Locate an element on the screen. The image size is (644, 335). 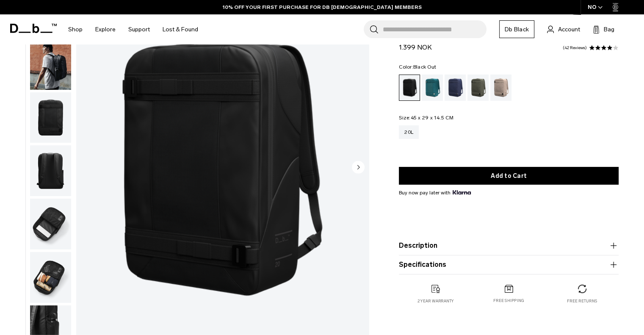
span: Account is located at coordinates (569, 29).